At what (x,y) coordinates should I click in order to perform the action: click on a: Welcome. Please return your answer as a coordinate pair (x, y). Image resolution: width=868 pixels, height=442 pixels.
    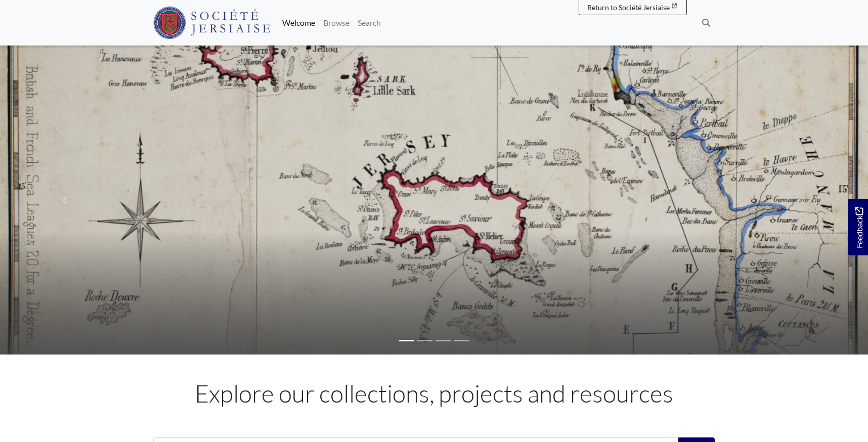
    Looking at the image, I should click on (298, 23).